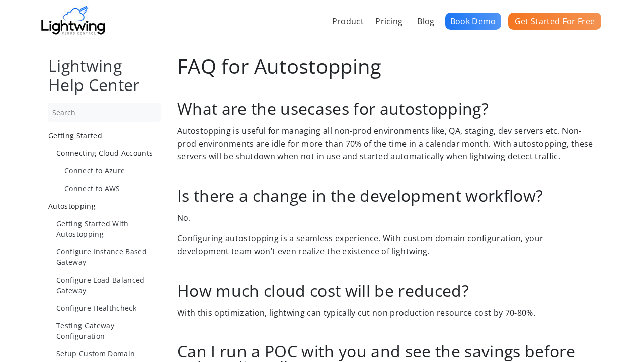 This screenshot has width=644, height=362. Describe the element at coordinates (386, 108) in the screenshot. I see `h2: What are the usecases for autostopping?` at that location.